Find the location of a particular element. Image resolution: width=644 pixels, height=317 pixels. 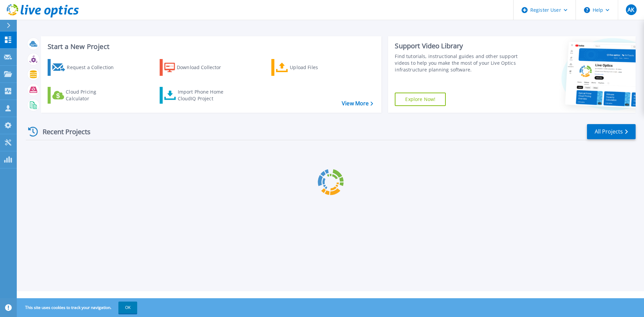

div: Download Collector is located at coordinates (203, 67).